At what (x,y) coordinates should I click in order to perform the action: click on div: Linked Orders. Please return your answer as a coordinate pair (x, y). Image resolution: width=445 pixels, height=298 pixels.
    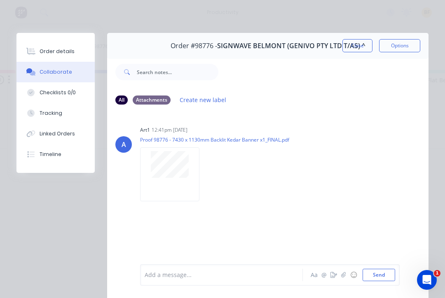
    Looking at the image, I should click on (57, 134).